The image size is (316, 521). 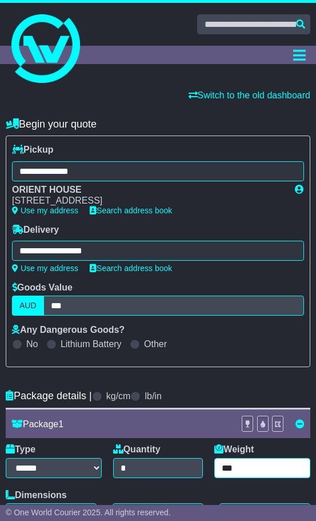 I want to click on label: Any Dangerous Goods?, so click(x=68, y=329).